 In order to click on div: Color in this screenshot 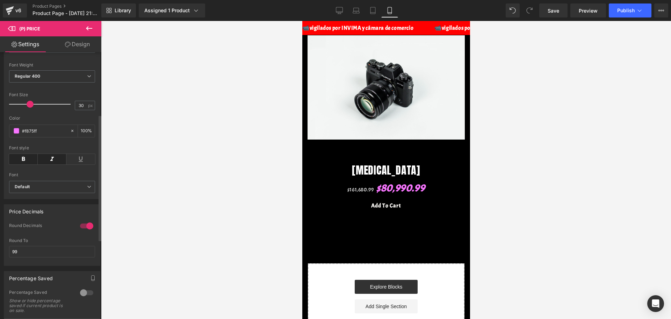, I will do `click(52, 118)`.